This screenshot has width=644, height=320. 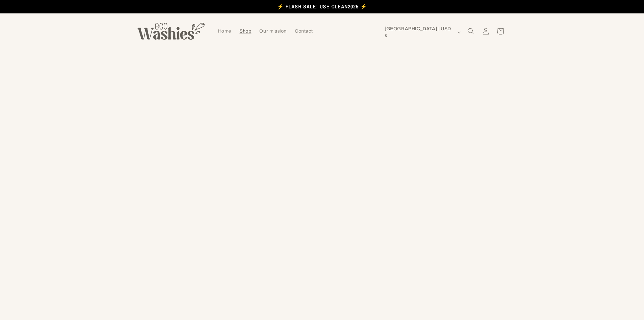 I want to click on span: Shop, so click(x=245, y=31).